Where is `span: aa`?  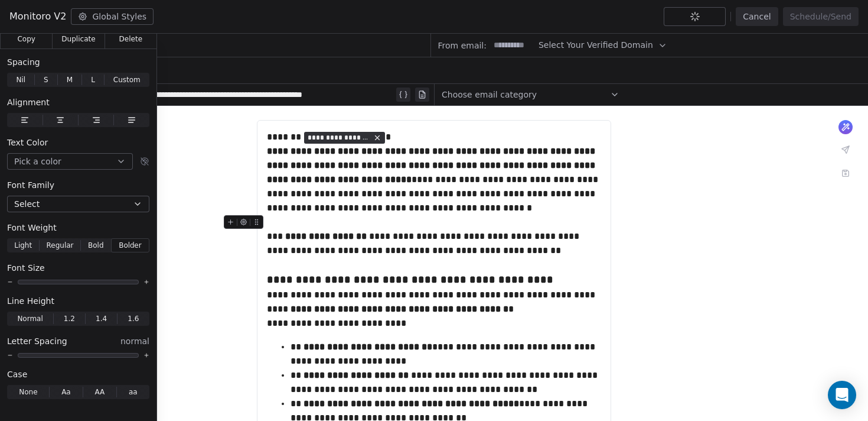 span: aa is located at coordinates (133, 392).